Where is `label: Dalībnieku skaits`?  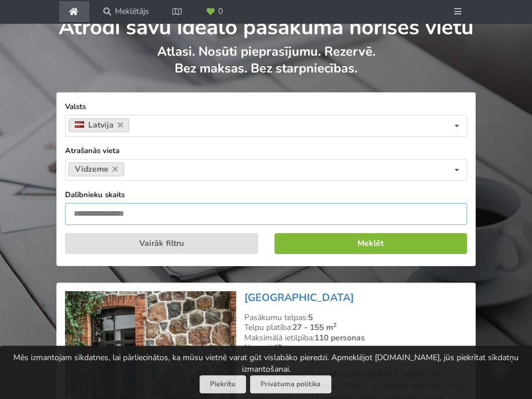
label: Dalībnieku skaits is located at coordinates (266, 195).